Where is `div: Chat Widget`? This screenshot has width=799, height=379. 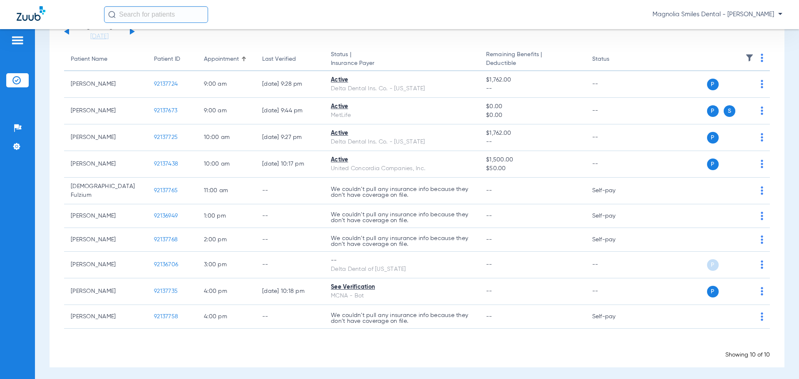
div: Chat Widget is located at coordinates (778, 359).